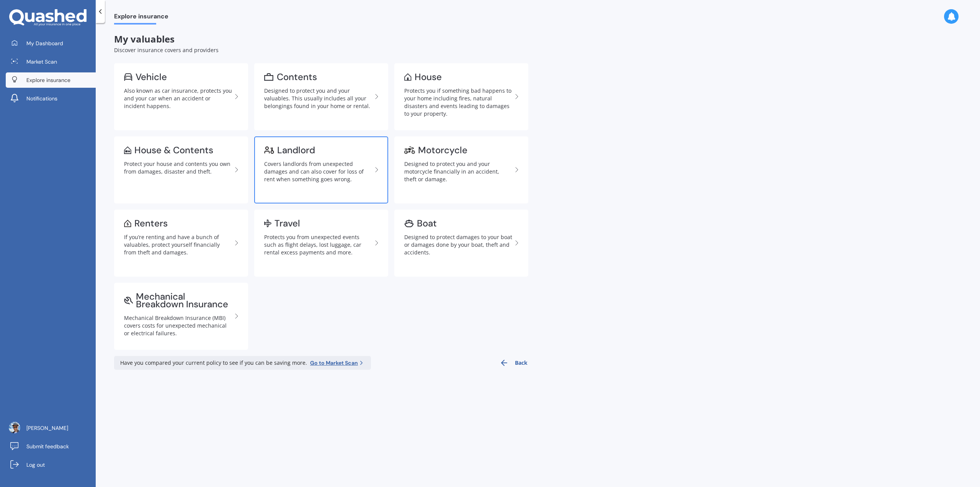  What do you see at coordinates (297, 77) in the screenshot?
I see `div: Contents` at bounding box center [297, 77].